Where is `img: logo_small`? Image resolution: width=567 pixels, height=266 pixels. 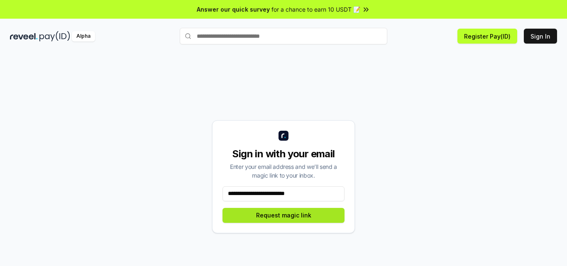
img: logo_small is located at coordinates (284, 136).